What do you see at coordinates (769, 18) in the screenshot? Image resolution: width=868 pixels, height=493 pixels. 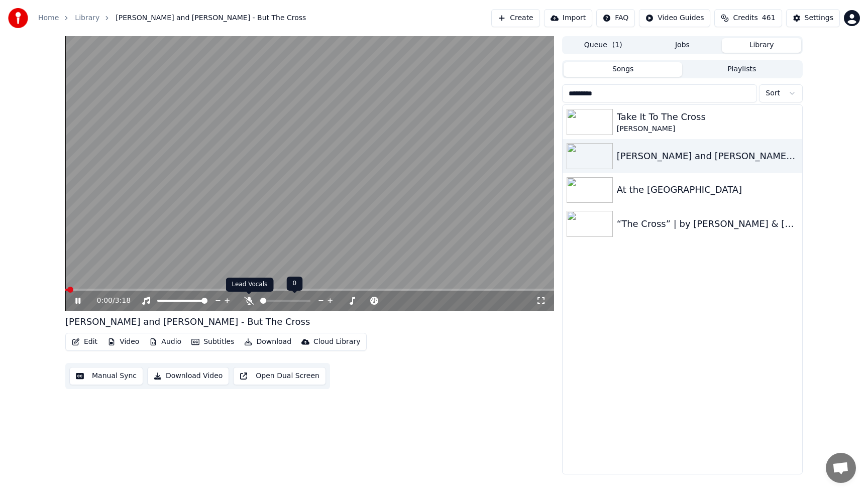 I see `span: 461` at bounding box center [769, 18].